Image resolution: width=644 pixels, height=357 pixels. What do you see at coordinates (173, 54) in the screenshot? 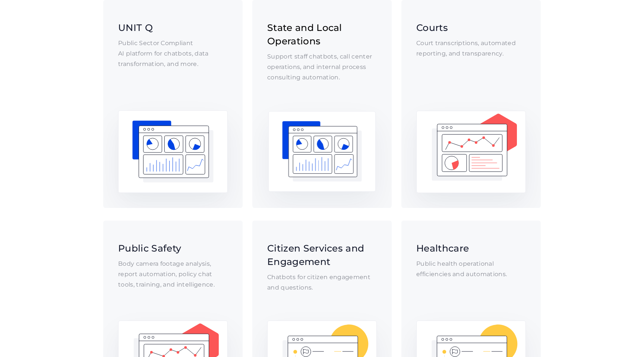
I see `p: Public Sector Compliant AI platform for chatbots, data transformation, and more.` at bounding box center [173, 54].